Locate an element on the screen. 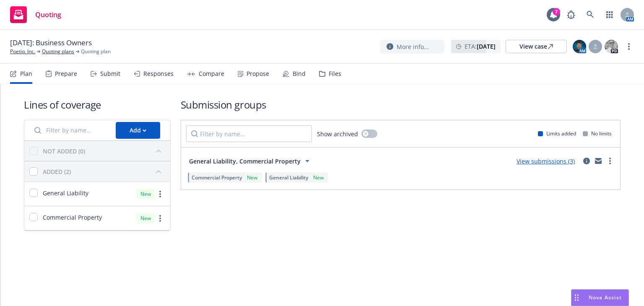 The image size is (644, 306). div: Files is located at coordinates (335, 74).